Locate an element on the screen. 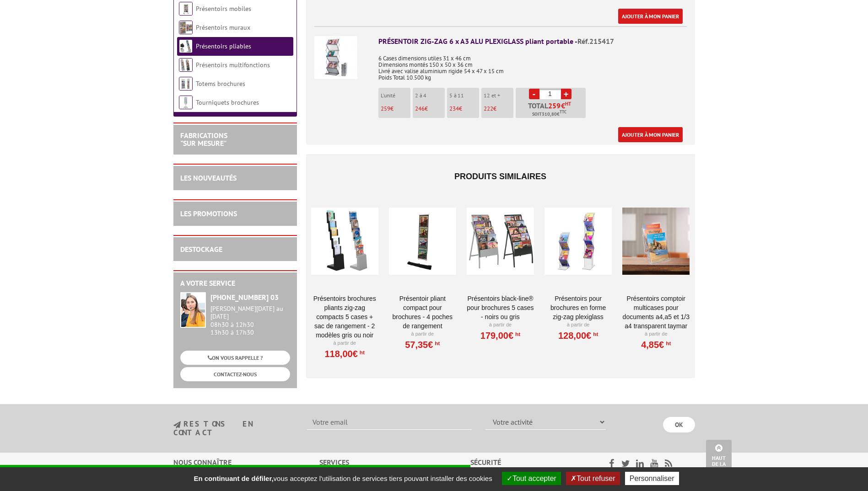 The width and height of the screenshot is (868, 491). span: vous acceptez l'utilisation de services tiers pouvant installer des cookies is located at coordinates (343, 478).